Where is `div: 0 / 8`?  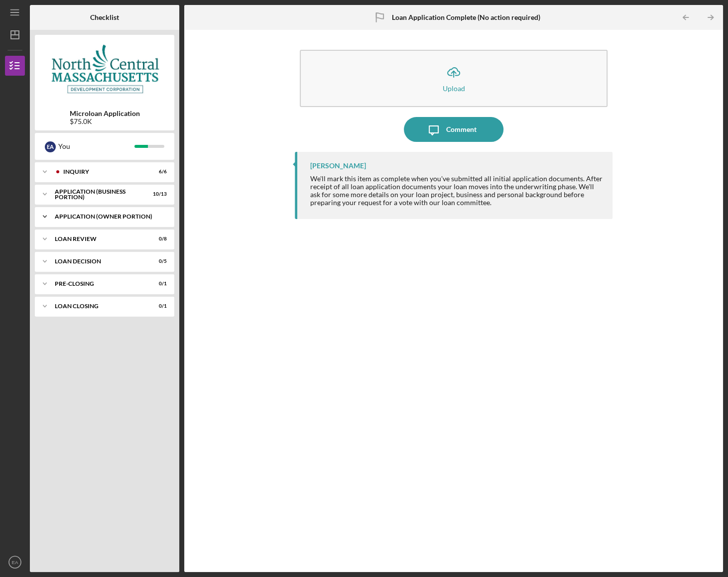 div: 0 / 8 is located at coordinates (158, 239).